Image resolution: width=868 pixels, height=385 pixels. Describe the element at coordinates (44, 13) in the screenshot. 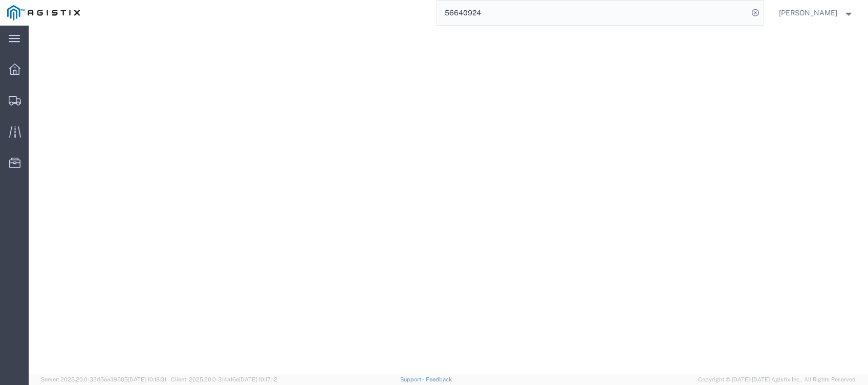

I see `img: logo` at that location.